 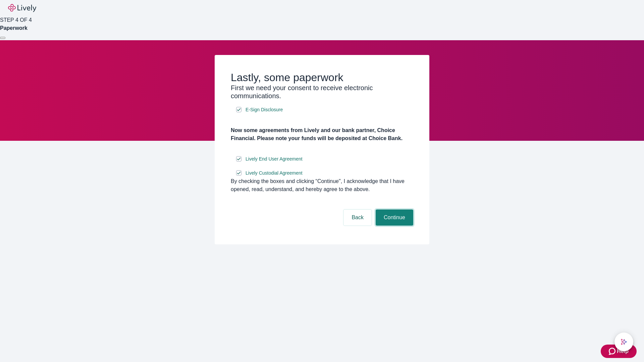 What do you see at coordinates (613, 351) in the screenshot?
I see `svg: Zendesk support icon` at bounding box center [613, 351].